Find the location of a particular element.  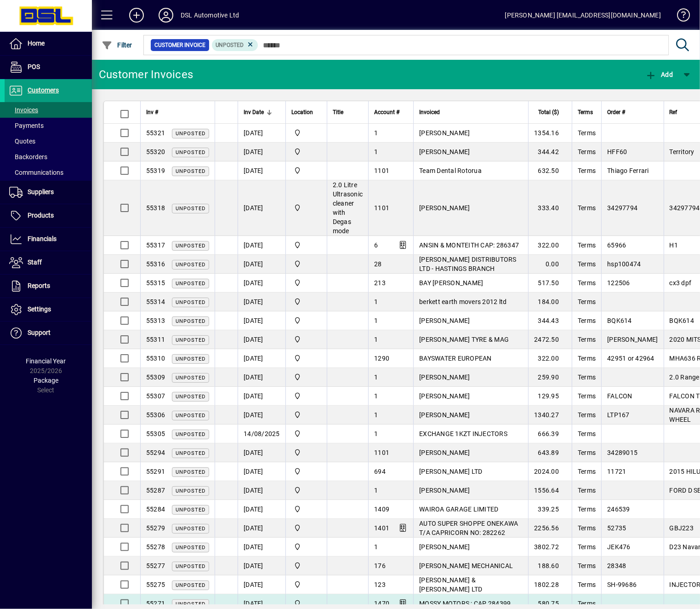

div: Total ($) is located at coordinates (550, 112).